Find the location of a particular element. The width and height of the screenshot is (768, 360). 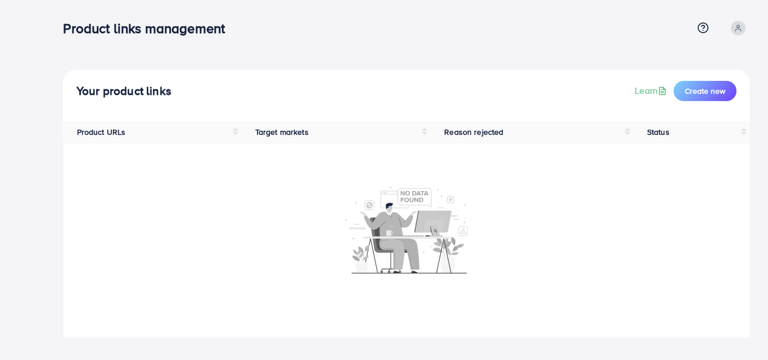

a: Learn is located at coordinates (651, 90).